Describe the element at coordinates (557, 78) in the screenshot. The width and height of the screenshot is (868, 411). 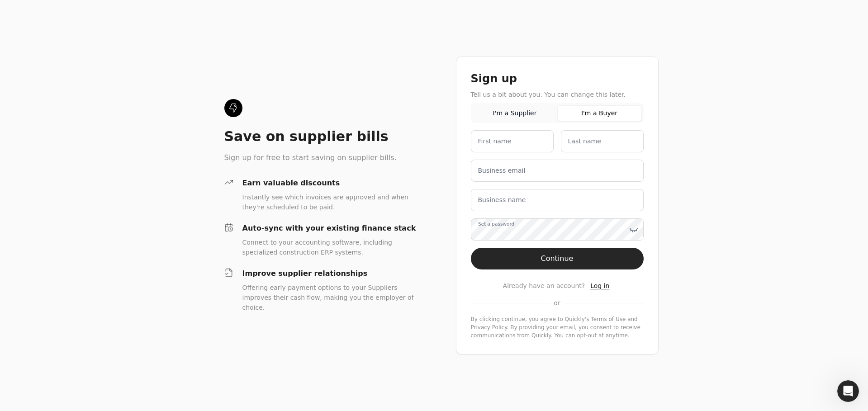
I see `div: Sign up` at that location.